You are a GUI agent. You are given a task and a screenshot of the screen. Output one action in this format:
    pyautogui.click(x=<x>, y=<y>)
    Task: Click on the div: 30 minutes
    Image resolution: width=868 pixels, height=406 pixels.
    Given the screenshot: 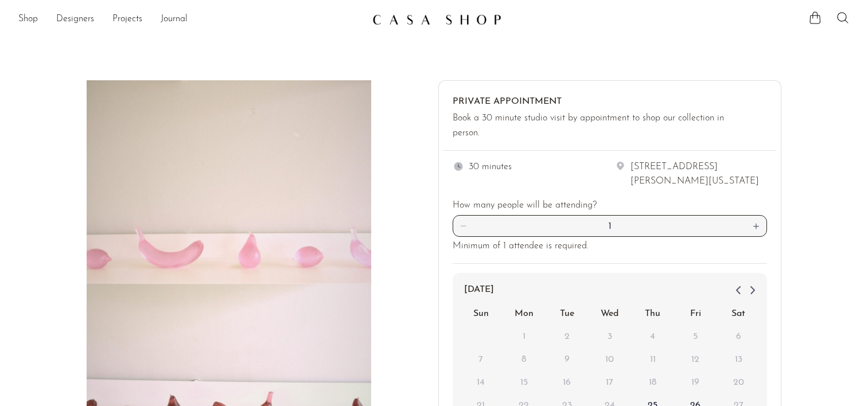 What is the action you would take?
    pyautogui.click(x=490, y=167)
    